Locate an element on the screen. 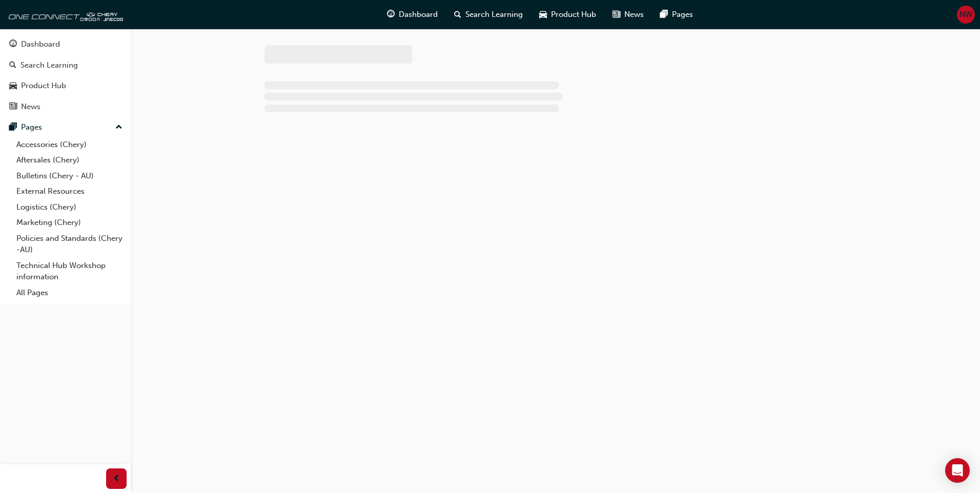  a: Marketing (Chery) is located at coordinates (69, 223).